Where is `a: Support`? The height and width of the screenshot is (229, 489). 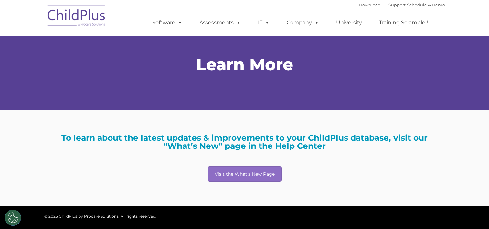 a: Support is located at coordinates (397, 5).